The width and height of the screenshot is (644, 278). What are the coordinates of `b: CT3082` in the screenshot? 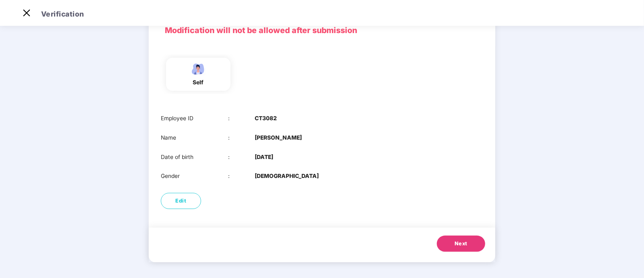 It's located at (266, 119).